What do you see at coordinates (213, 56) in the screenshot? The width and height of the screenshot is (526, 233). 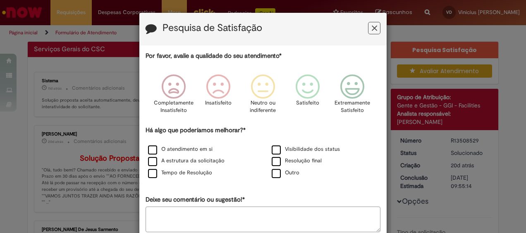 I see `label: Por favor, avalie a qualidade do seu atendimento*` at bounding box center [213, 56].